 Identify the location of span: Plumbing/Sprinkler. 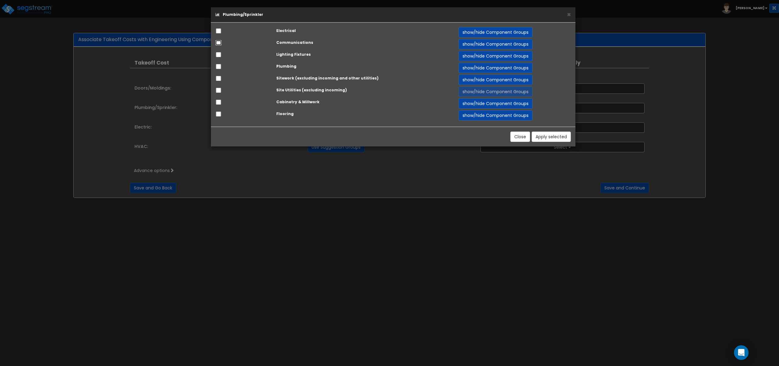
(243, 14).